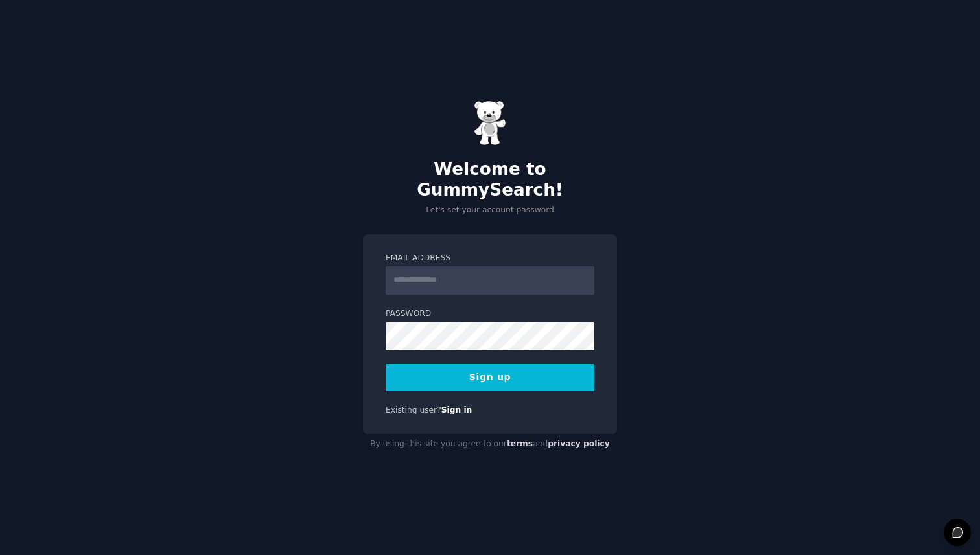 Image resolution: width=980 pixels, height=555 pixels. I want to click on a: privacy policy, so click(579, 444).